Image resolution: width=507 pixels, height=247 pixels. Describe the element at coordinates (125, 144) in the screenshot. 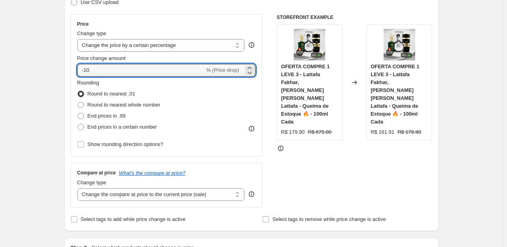

I see `span: Show rounding direction options?` at that location.